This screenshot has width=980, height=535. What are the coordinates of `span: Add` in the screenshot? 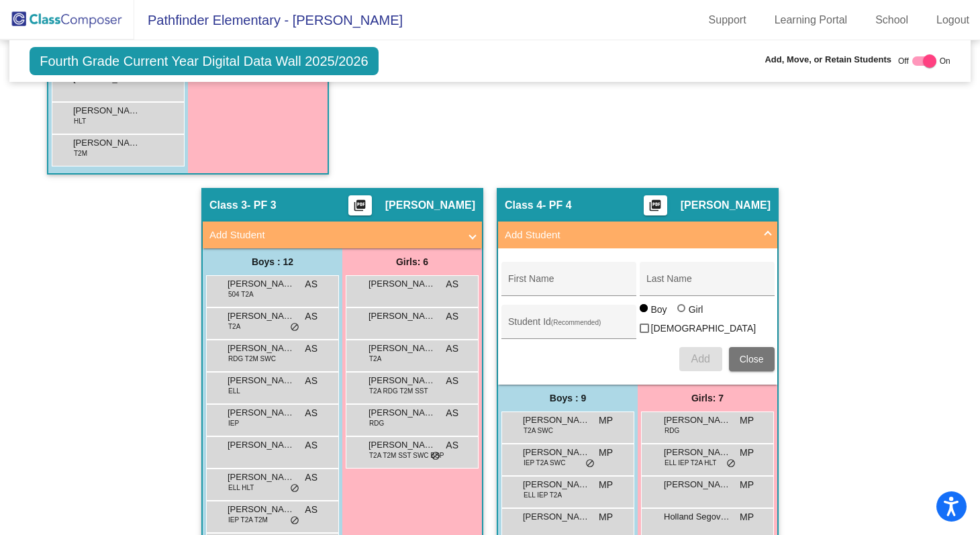 It's located at (700, 358).